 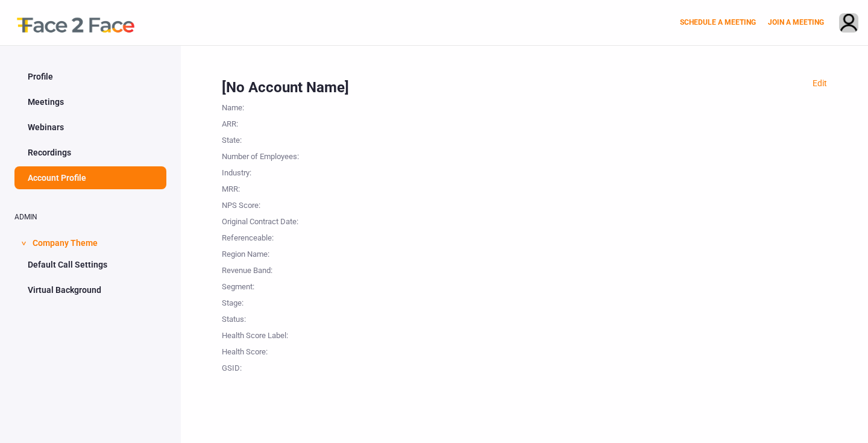 What do you see at coordinates (90, 289) in the screenshot?
I see `a: Virtual Background` at bounding box center [90, 289].